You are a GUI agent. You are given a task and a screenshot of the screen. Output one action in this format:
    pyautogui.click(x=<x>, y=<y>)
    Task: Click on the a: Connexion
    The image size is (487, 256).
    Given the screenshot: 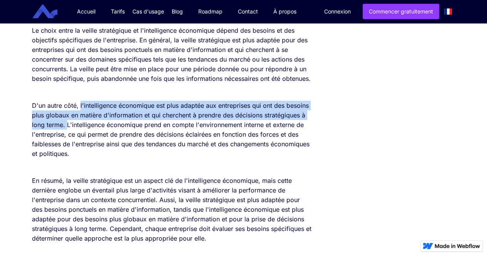 What is the action you would take?
    pyautogui.click(x=337, y=12)
    